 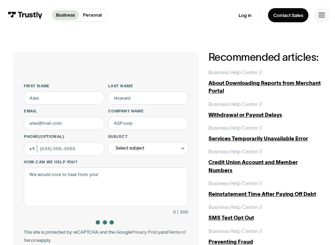 I want to click on a: Log in, so click(x=245, y=15).